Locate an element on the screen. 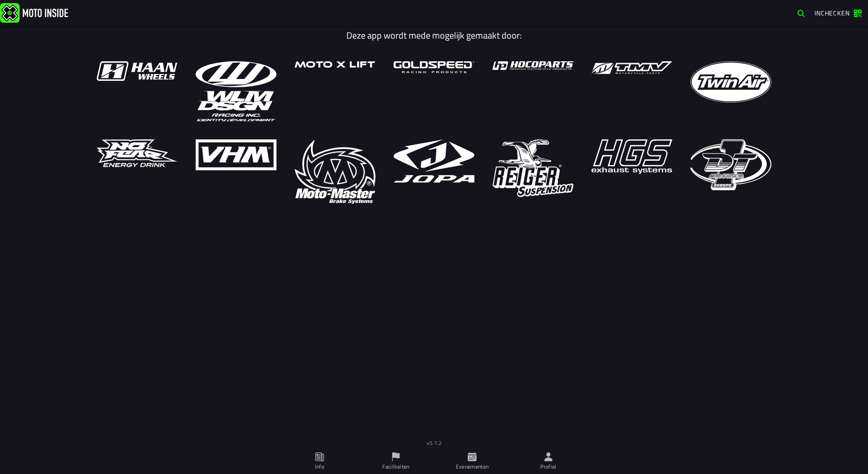 This screenshot has height=474, width=868. ion-label: Info is located at coordinates (319, 467).